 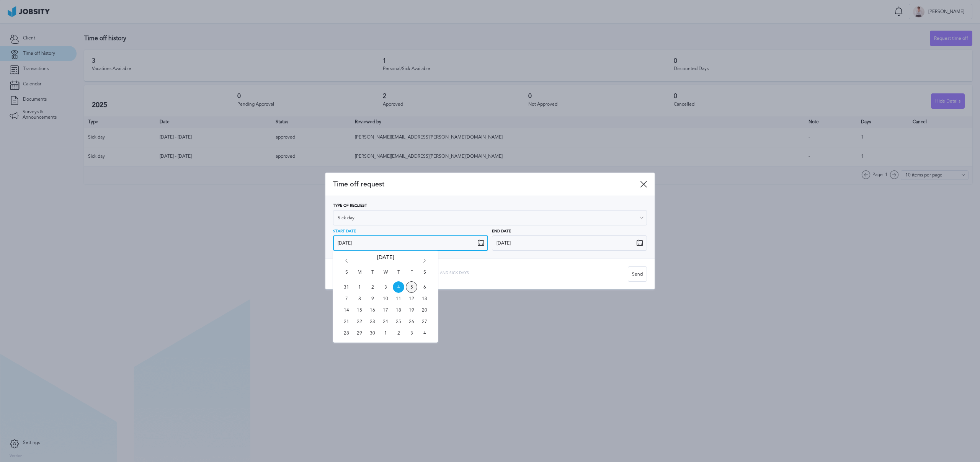 I want to click on span: Fri Sep 26 2025, so click(x=412, y=322).